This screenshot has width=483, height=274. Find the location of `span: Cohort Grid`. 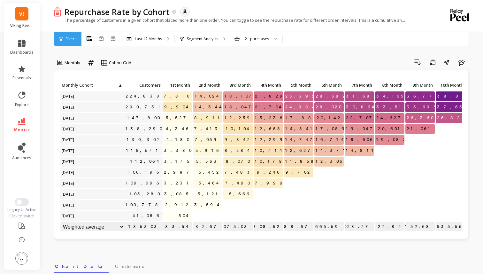

span: Cohort Grid is located at coordinates (120, 63).